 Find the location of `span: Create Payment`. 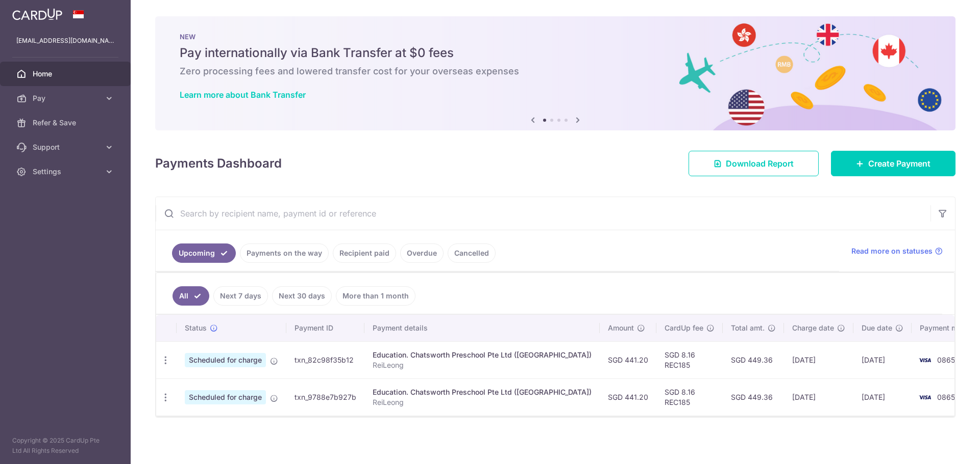

span: Create Payment is located at coordinates (899, 164).